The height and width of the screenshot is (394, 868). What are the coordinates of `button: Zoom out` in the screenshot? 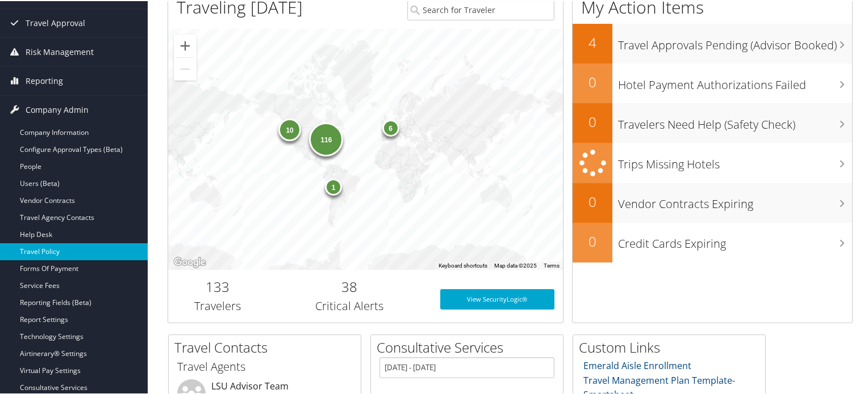 It's located at (185, 68).